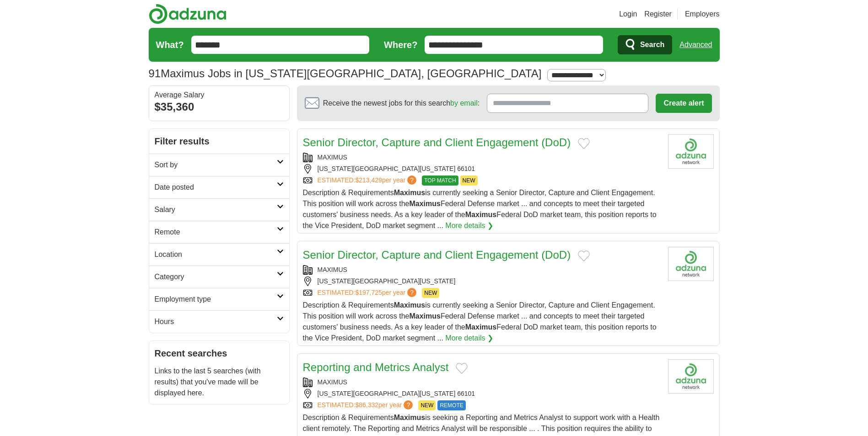 This screenshot has width=868, height=436. What do you see at coordinates (628, 14) in the screenshot?
I see `a: Login` at bounding box center [628, 14].